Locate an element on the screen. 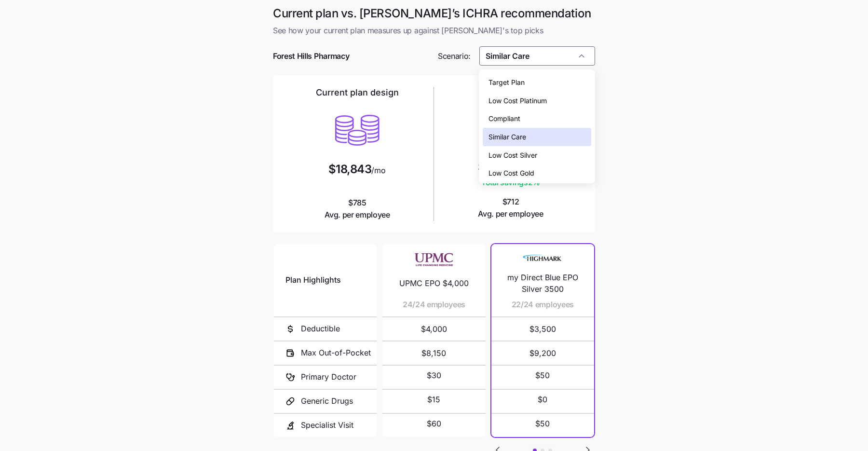 This screenshot has width=868, height=451. span: Plan Highlights is located at coordinates (313, 280).